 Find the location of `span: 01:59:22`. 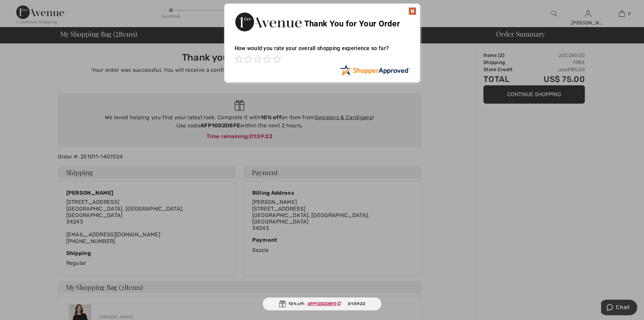

span: 01:59:22 is located at coordinates (356, 303).